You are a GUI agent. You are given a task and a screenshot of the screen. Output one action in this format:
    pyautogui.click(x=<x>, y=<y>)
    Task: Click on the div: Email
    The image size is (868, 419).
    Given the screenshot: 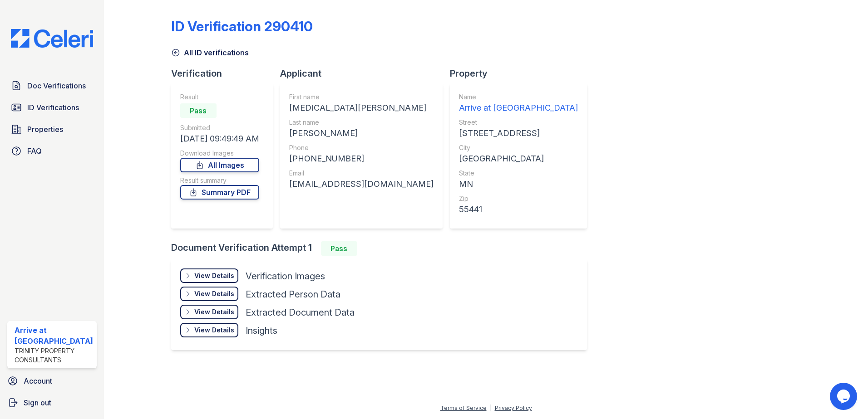 What is the action you would take?
    pyautogui.click(x=362, y=173)
    